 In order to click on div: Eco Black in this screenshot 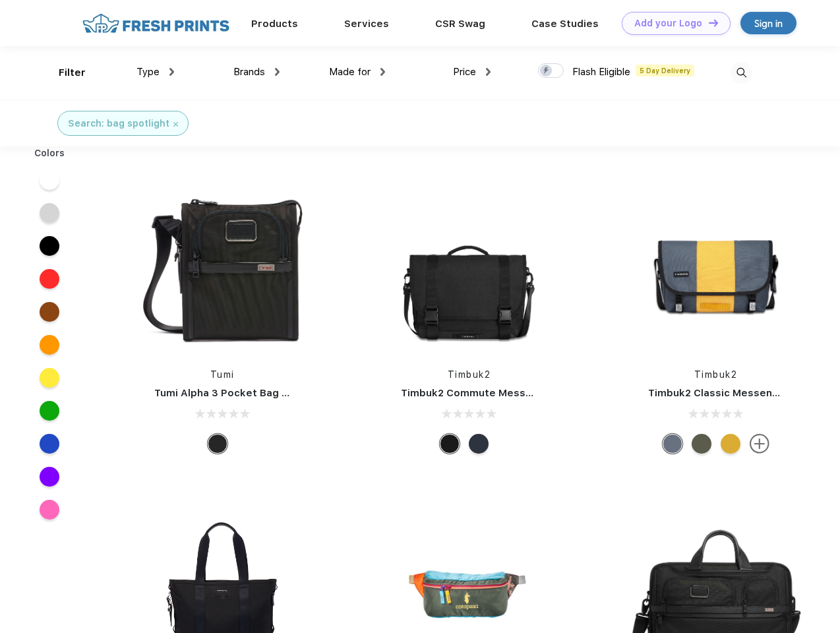, I will do `click(449, 444)`.